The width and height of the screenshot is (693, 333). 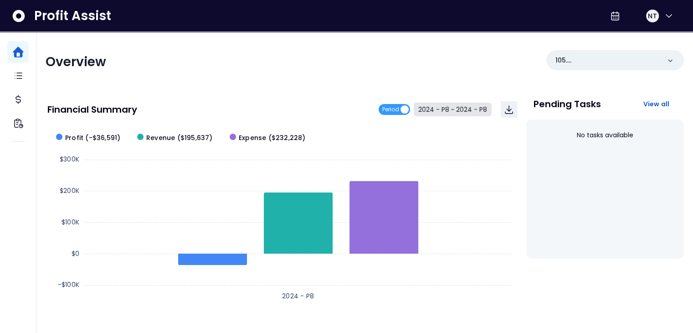 What do you see at coordinates (68, 284) in the screenshot?
I see `text: -$100K` at bounding box center [68, 284].